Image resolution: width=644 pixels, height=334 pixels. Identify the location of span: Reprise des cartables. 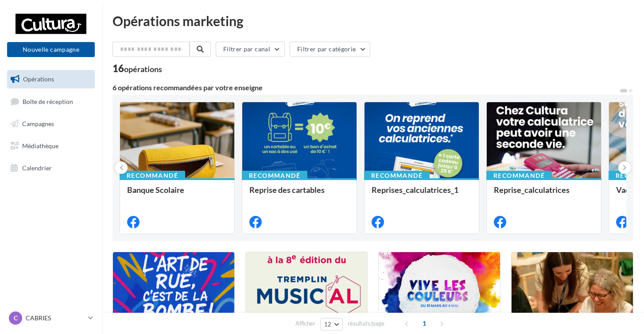
(287, 190).